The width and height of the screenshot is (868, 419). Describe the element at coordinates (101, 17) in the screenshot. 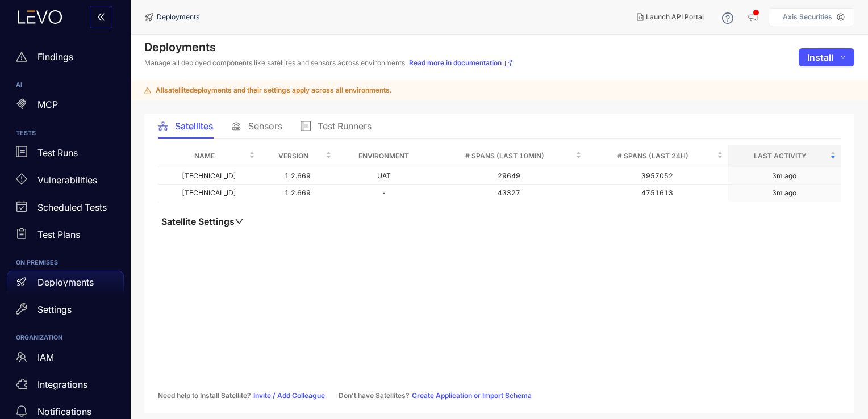

I see `span: double-left` at that location.